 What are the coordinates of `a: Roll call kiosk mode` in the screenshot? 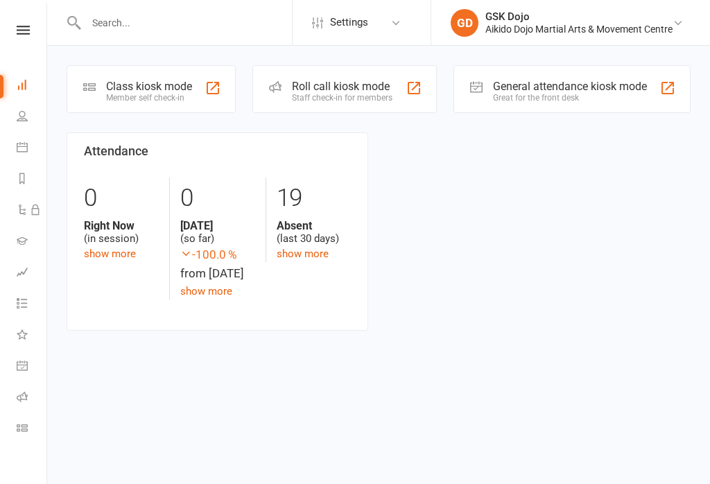 It's located at (32, 398).